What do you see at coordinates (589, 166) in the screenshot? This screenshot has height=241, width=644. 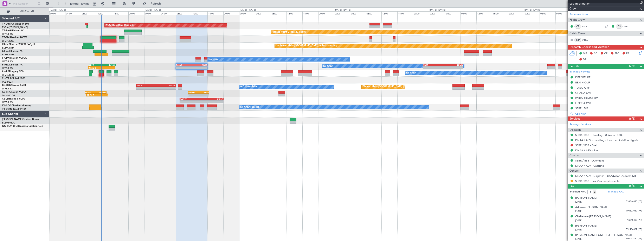 I see `a: DNAA / ABV - Catering` at bounding box center [589, 166].